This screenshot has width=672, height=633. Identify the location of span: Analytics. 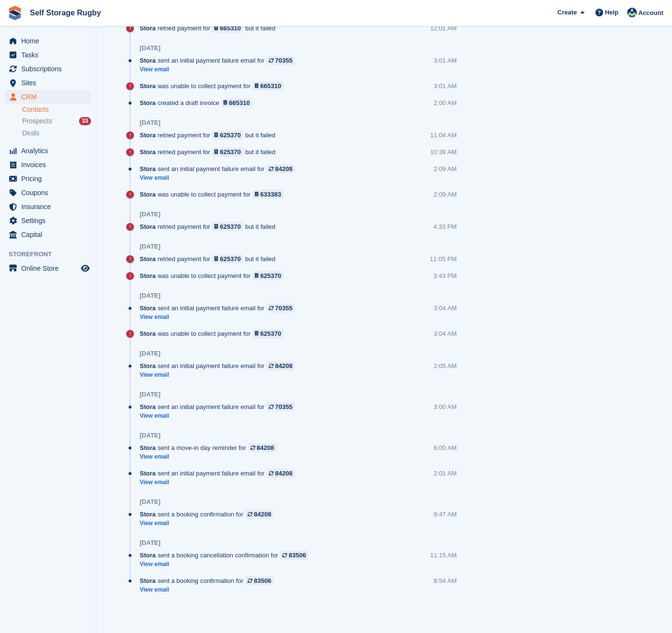
(50, 151).